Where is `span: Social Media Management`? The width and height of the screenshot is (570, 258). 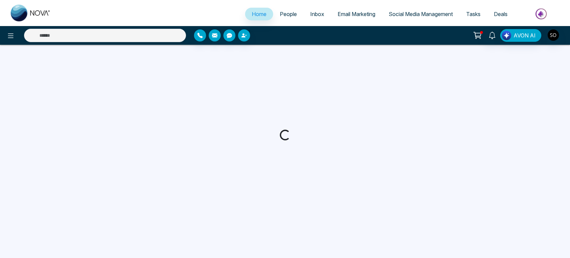 span: Social Media Management is located at coordinates (421, 14).